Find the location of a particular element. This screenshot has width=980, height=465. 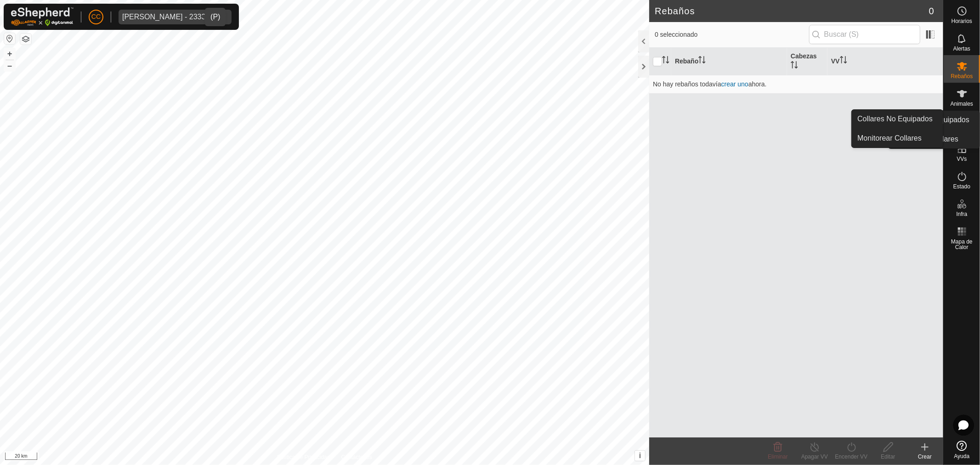

span: Monitorear Collares is located at coordinates (890, 139).